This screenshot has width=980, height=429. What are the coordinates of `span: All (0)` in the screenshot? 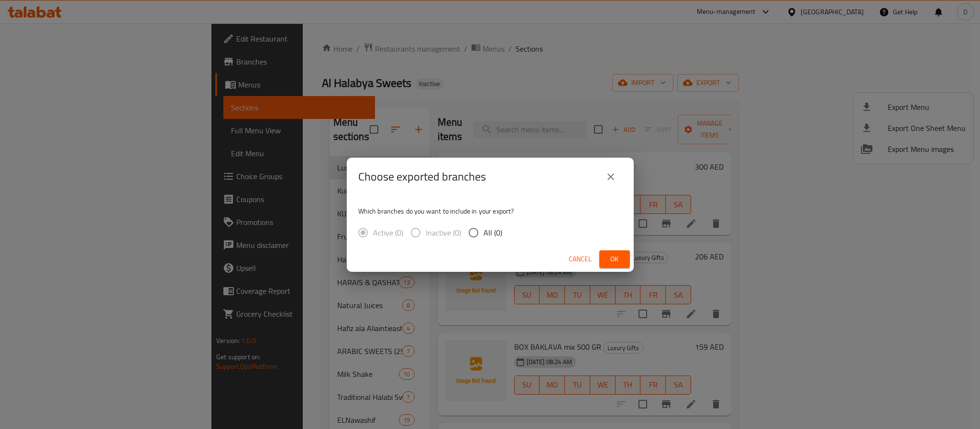 It's located at (493, 233).